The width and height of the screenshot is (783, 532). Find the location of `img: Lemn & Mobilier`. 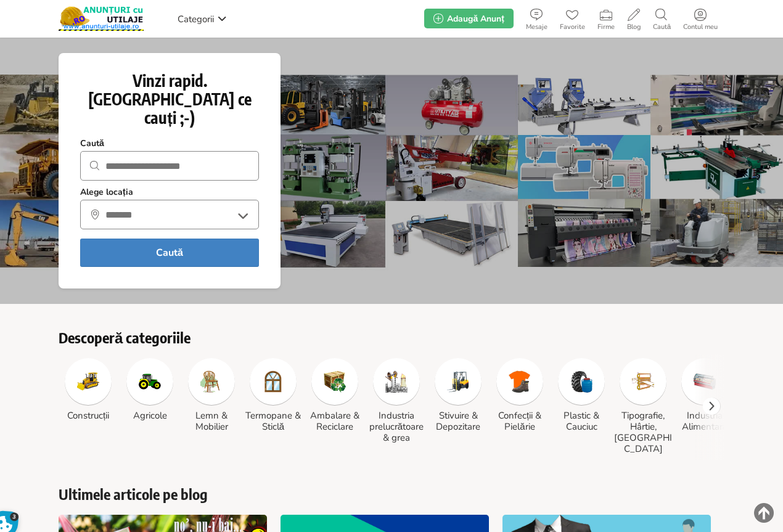

img: Lemn & Mobilier is located at coordinates (211, 381).